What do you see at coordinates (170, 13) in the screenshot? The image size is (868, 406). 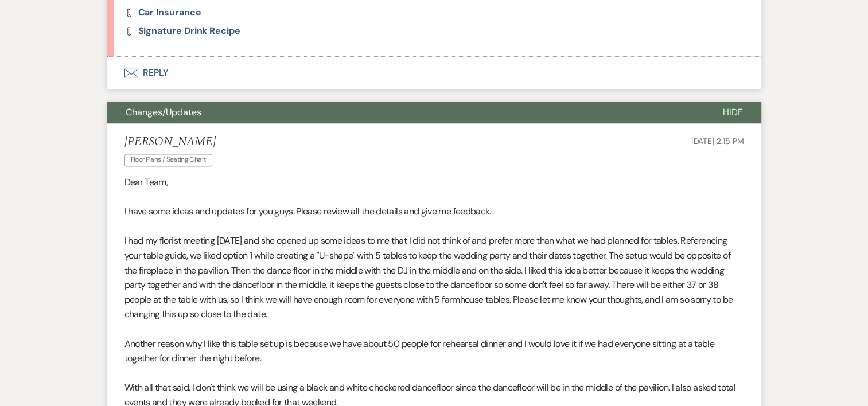 I see `a: Car Insurance` at bounding box center [170, 13].